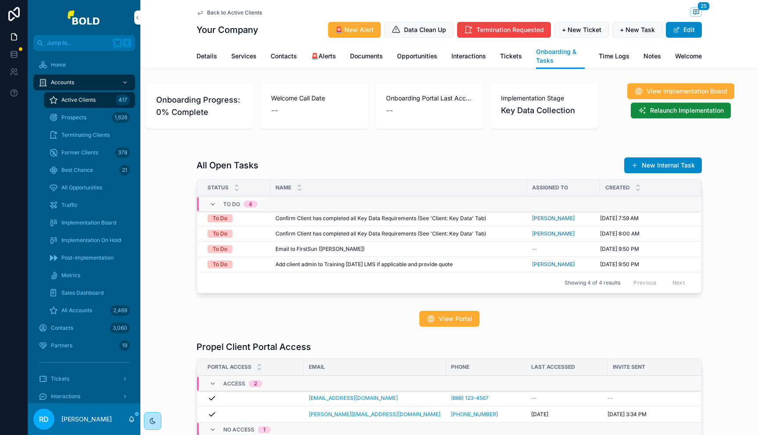  What do you see at coordinates (614, 56) in the screenshot?
I see `span: Time Logs` at bounding box center [614, 56].